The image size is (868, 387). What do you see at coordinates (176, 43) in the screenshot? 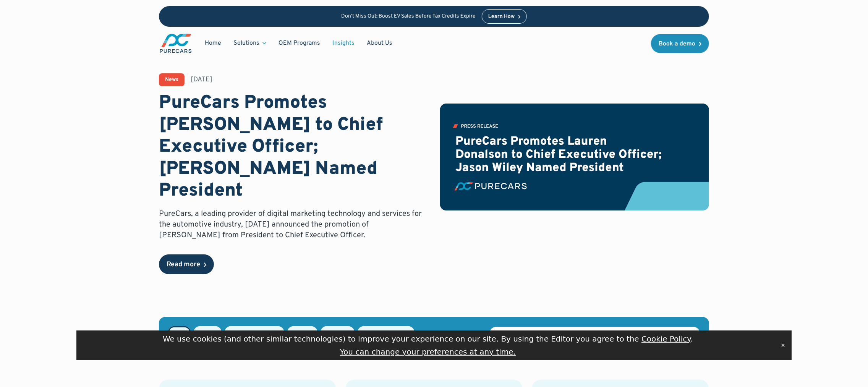
I see `img: purecars logo` at bounding box center [176, 43].